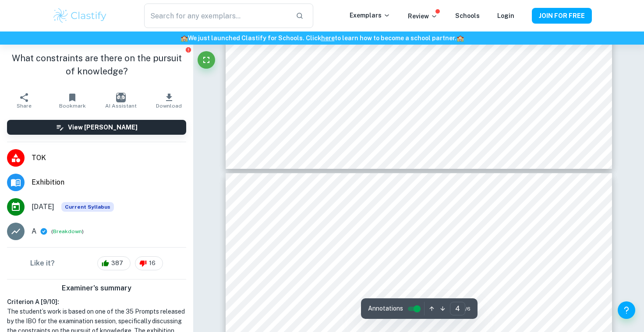 Image resolution: width=644 pixels, height=332 pixels. Describe the element at coordinates (108, 158) in the screenshot. I see `span: TOK` at that location.